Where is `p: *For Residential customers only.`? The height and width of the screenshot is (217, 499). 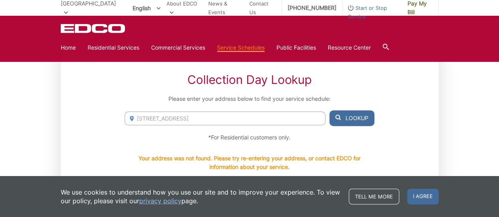
p: *For Residential customers only. is located at coordinates (249, 138).